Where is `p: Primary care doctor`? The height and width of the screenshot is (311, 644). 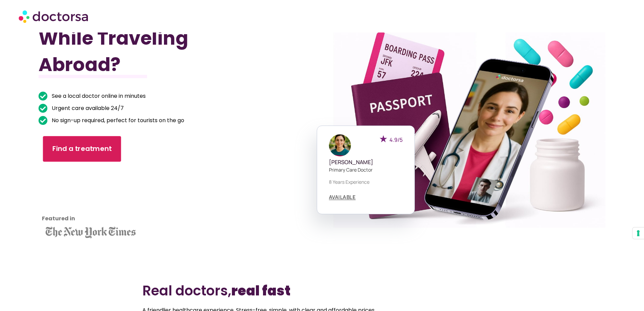 p: Primary care doctor is located at coordinates (366, 170).